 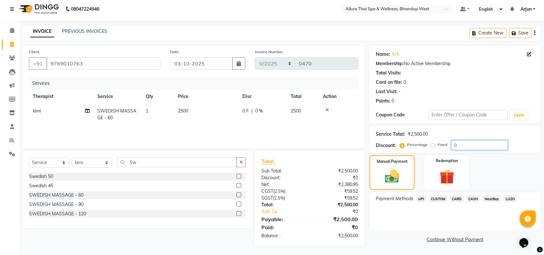 What do you see at coordinates (104, 64) in the screenshot?
I see `input: Search by Name/Mobile/Email/Code` at bounding box center [104, 64].